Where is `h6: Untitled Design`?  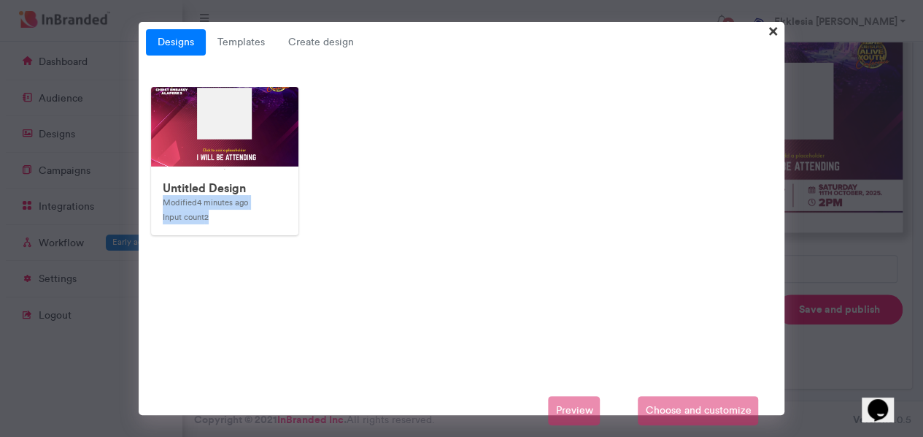
h6: Untitled Design is located at coordinates (224, 188).